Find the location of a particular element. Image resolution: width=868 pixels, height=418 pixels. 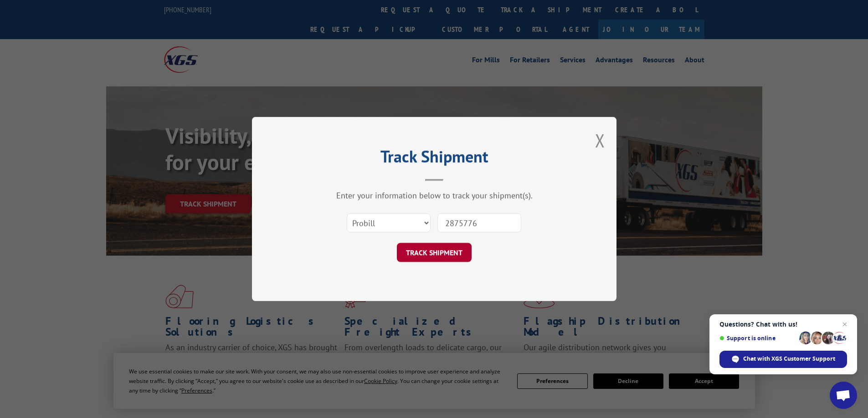

h2: Track Shipment is located at coordinates (434, 158).